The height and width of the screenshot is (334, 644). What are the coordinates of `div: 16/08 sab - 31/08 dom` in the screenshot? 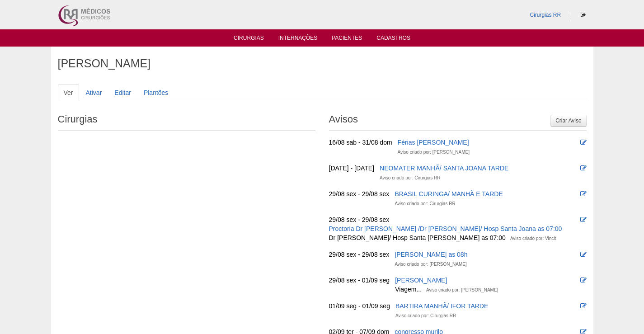 It's located at (360, 142).